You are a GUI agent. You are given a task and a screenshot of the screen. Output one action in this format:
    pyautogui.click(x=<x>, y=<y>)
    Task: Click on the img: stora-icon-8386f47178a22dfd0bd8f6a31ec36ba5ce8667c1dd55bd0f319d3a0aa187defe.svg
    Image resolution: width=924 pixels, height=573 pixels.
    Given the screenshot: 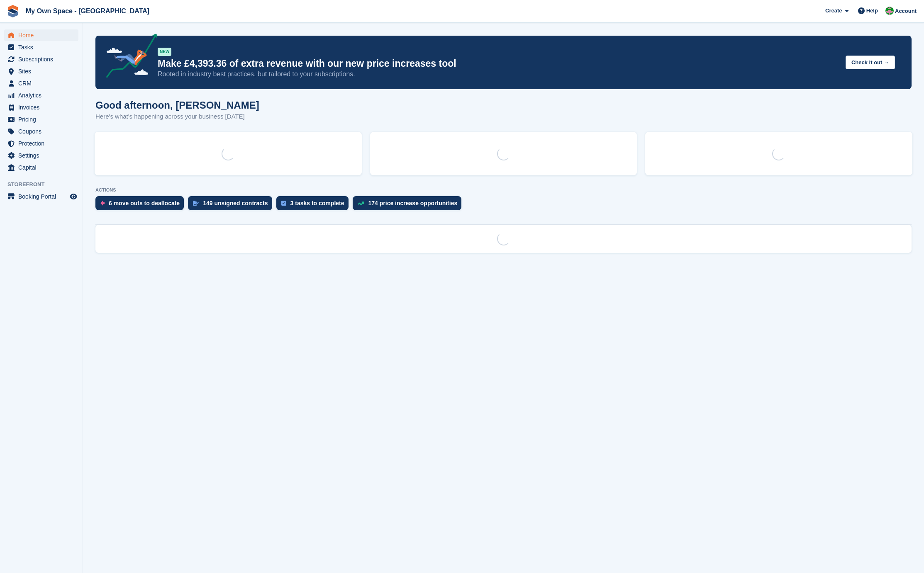 What is the action you would take?
    pyautogui.click(x=13, y=11)
    